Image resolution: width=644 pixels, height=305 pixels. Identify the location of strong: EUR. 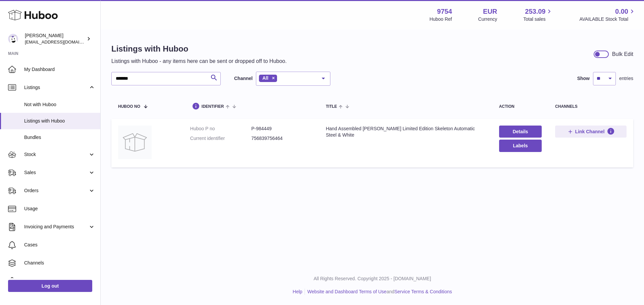
(490, 12).